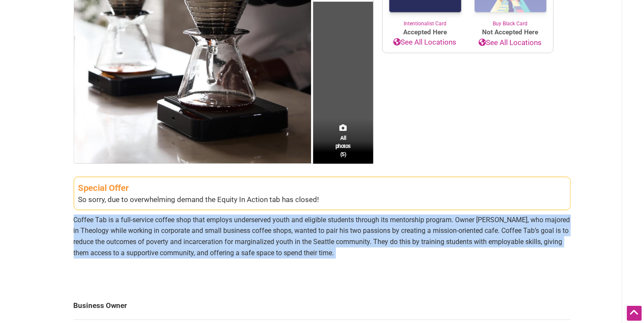 This screenshot has height=323, width=644. What do you see at coordinates (322, 237) in the screenshot?
I see `p: Coffee Tab is a full-service coffee shop that employs underserved youth and eligible students thr...` at bounding box center [322, 237].